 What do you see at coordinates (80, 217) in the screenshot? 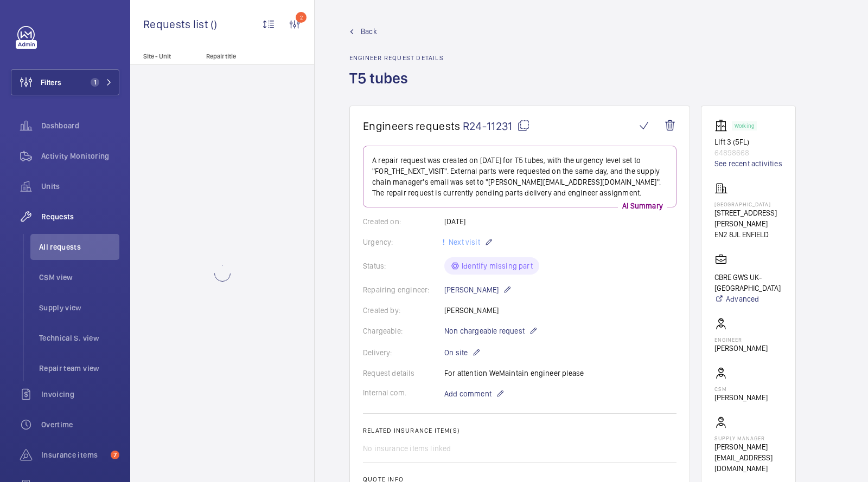
I see `span: Requests` at bounding box center [80, 217].